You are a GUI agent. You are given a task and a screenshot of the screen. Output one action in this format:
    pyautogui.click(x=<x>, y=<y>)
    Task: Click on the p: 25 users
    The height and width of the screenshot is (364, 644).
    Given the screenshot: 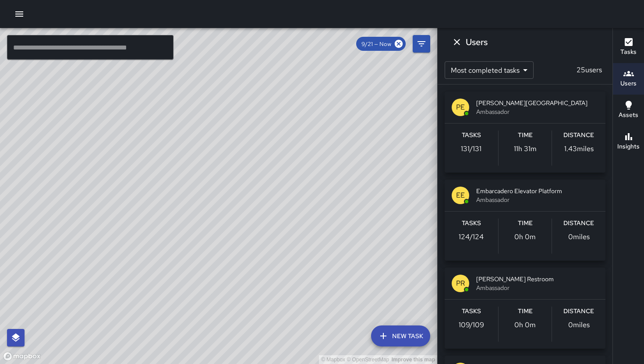 What is the action you would take?
    pyautogui.click(x=589, y=70)
    